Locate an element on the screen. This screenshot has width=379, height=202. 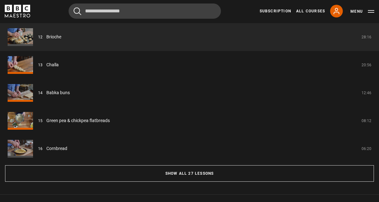
a: BBC Maestro is located at coordinates (17, 11).